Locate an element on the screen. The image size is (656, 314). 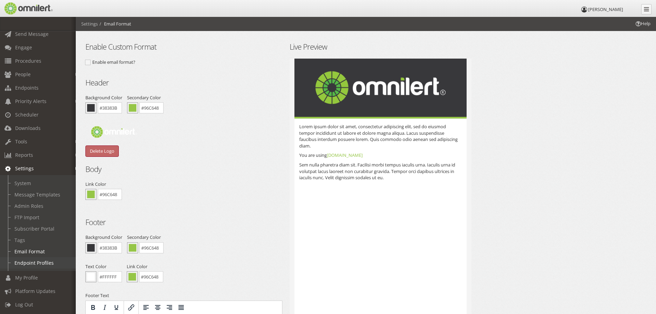
p: Sem nulla pharetra diam sit. Facilisi morbi tempus iaculis urna. Iaculis urna id volutpat lacus l... is located at coordinates (381, 171).